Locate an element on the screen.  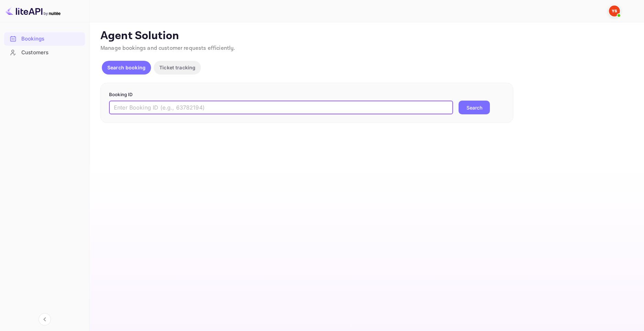
a: Customers is located at coordinates (44, 52).